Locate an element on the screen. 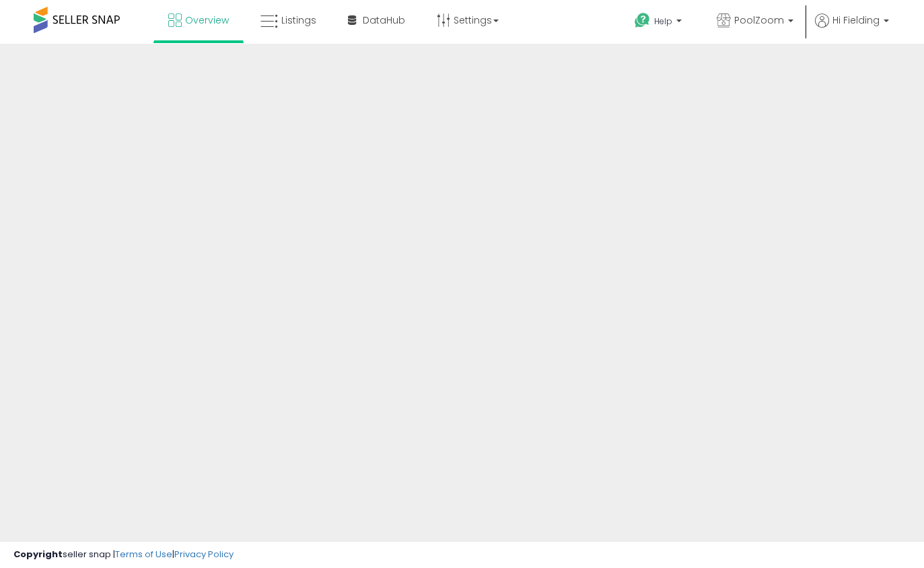 This screenshot has height=568, width=924. span: Help is located at coordinates (663, 21).